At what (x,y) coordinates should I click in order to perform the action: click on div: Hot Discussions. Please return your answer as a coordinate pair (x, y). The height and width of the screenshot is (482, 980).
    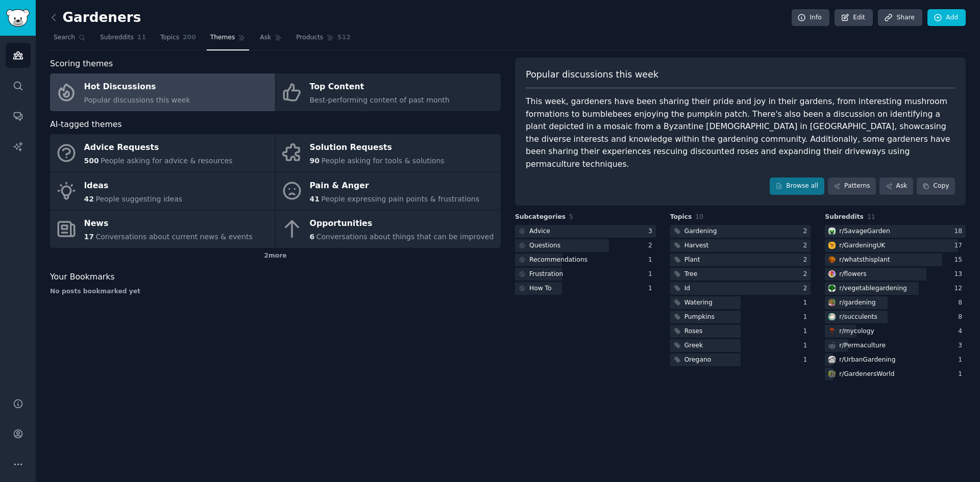
    Looking at the image, I should click on (137, 87).